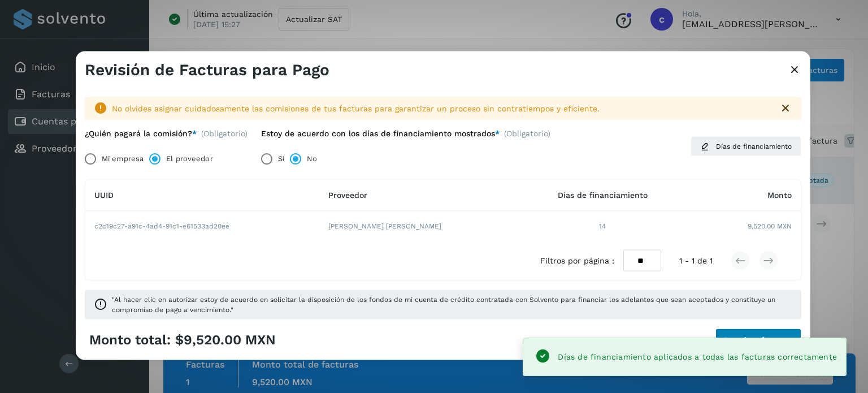 This screenshot has height=393, width=868. Describe the element at coordinates (281, 159) in the screenshot. I see `label: Sí` at that location.